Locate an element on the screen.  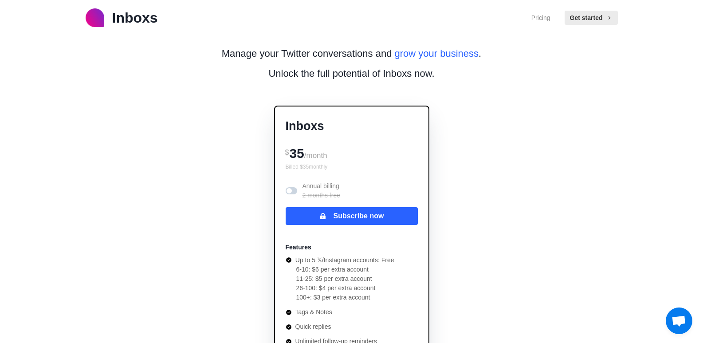
a: Pricing is located at coordinates (540, 18).